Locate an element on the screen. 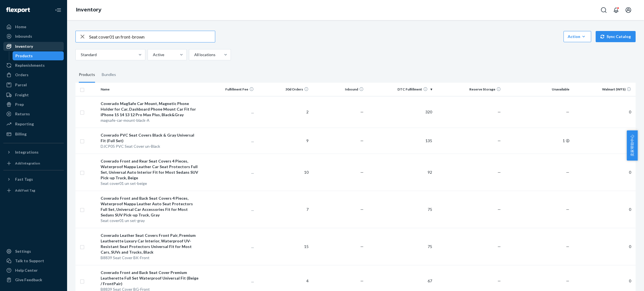  a: Add Integration is located at coordinates (34, 163).